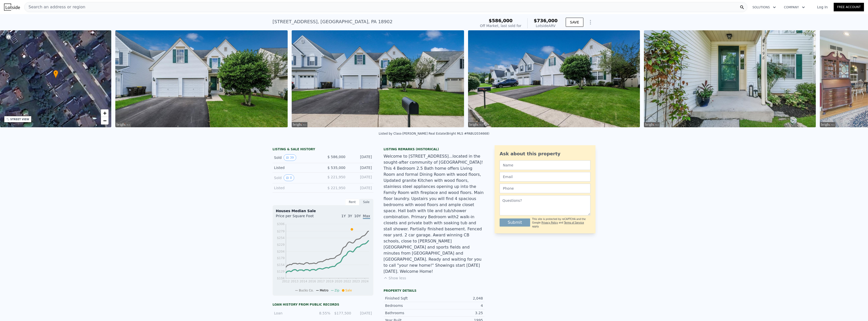 The image size is (868, 321). What do you see at coordinates (330, 282) in the screenshot?
I see `tspan: 2019` at bounding box center [330, 282].